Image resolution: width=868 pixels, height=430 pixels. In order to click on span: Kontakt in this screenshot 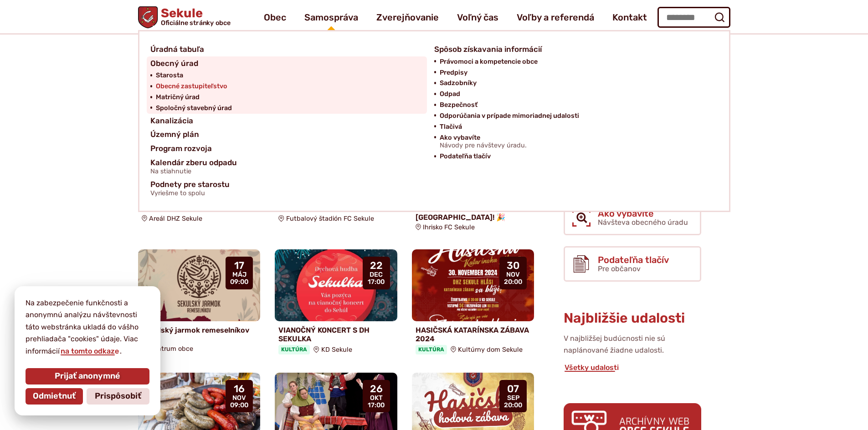, I will do `click(630, 17)`.